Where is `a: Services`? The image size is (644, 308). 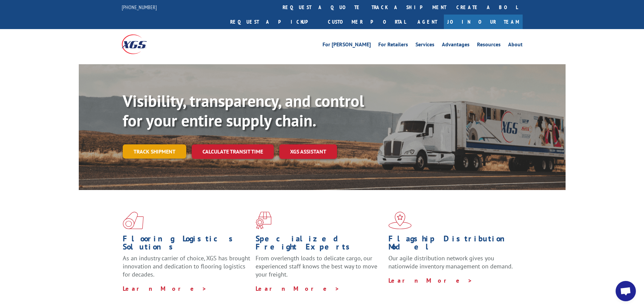
a: Services is located at coordinates (425, 46).